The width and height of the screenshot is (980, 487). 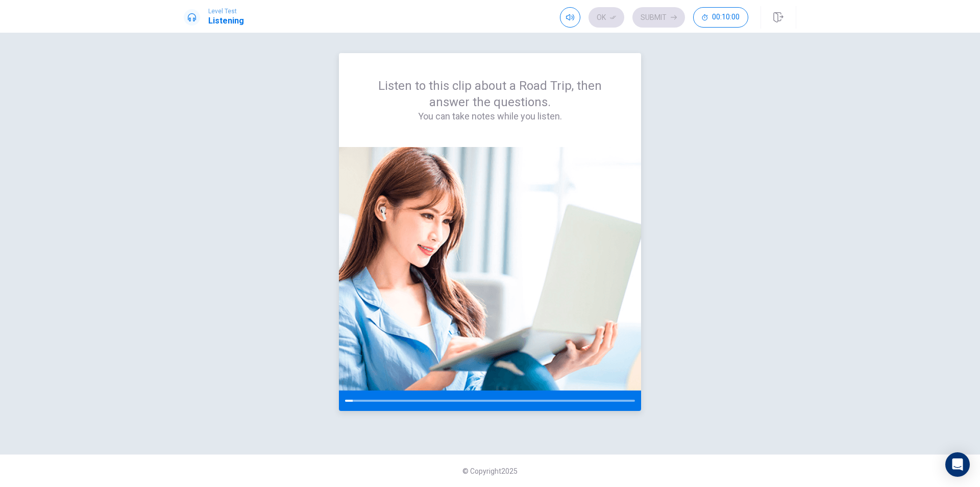 What do you see at coordinates (490, 116) in the screenshot?
I see `h4: You can take notes while you listen.` at bounding box center [490, 116].